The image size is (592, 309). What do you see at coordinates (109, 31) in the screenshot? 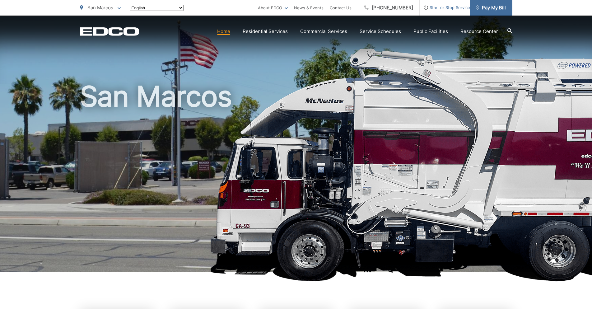
I see `a: EDCD logo. Return to the homepage.` at bounding box center [109, 31].